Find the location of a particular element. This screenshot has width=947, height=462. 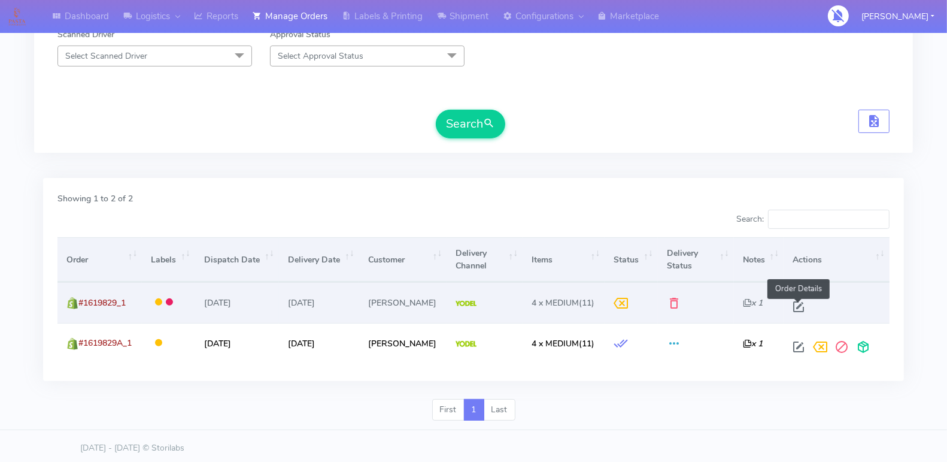

span: #1619829A_1 is located at coordinates (105, 343).